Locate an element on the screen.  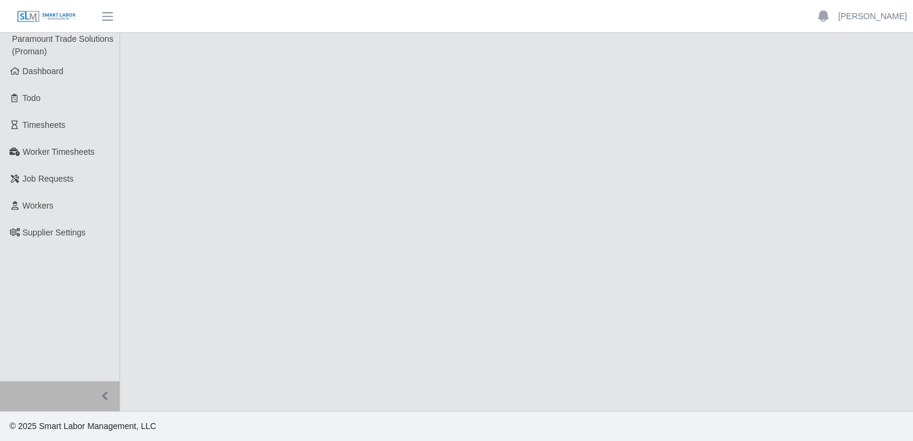
span: Worker Timesheets is located at coordinates (59, 152).